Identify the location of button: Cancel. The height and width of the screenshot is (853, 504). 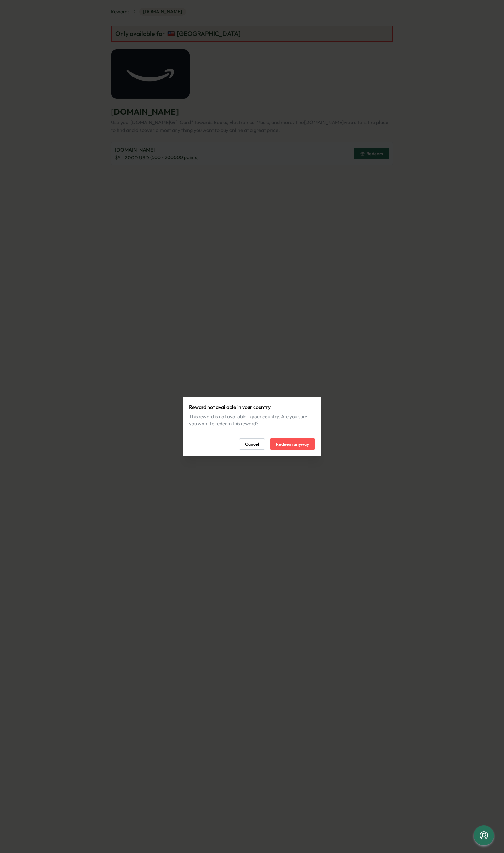
(252, 444).